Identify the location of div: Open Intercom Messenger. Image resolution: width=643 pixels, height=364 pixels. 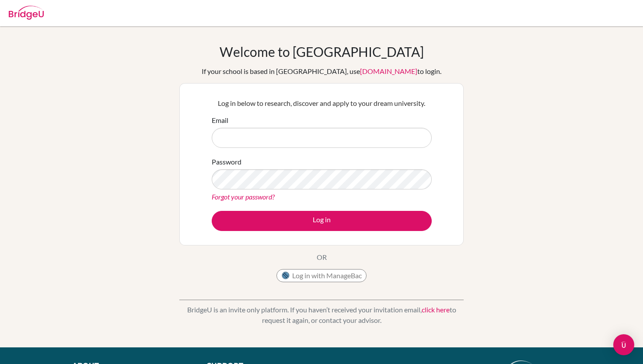
(624, 345).